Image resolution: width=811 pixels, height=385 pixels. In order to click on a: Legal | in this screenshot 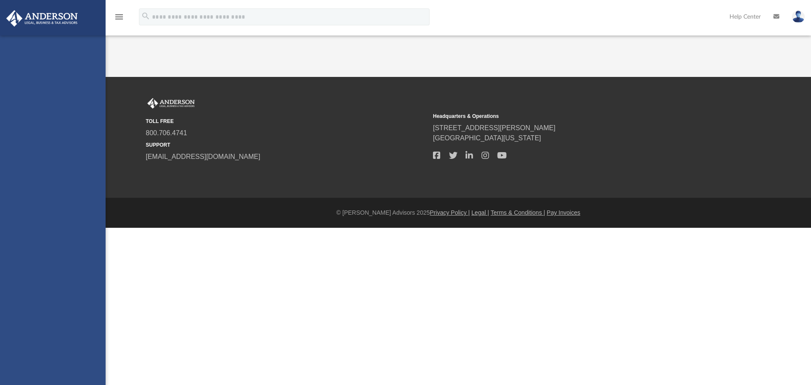, I will do `click(480, 213)`.